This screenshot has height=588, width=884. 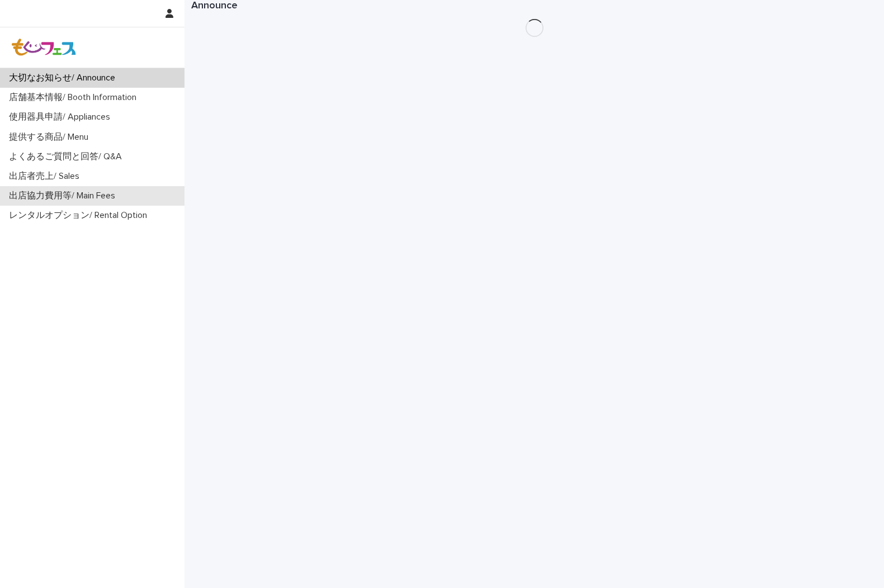 I want to click on img: Z8gcrWHQVC4NX3Wf4olx, so click(x=44, y=47).